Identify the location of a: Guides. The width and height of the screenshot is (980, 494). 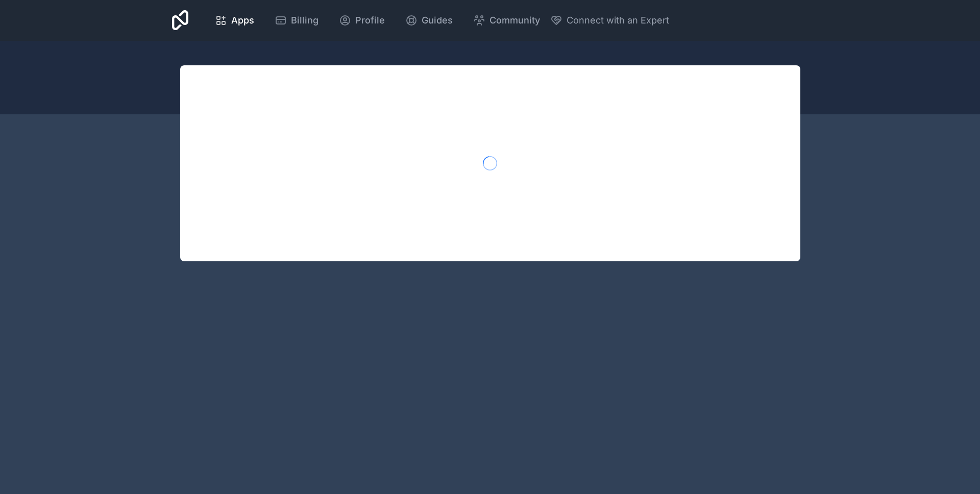
(429, 20).